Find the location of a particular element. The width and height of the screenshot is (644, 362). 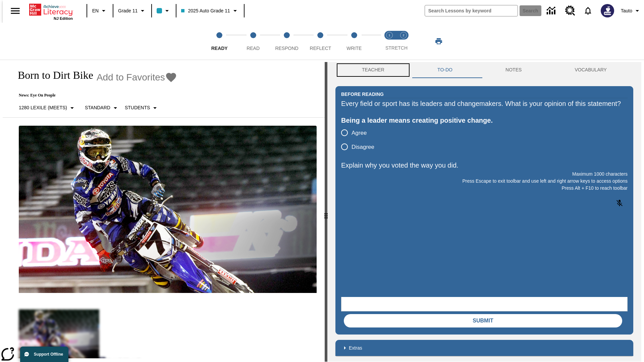

div: Press Enter or Spacebar and then press right and left arrow keys to move the slider is located at coordinates (326, 211).